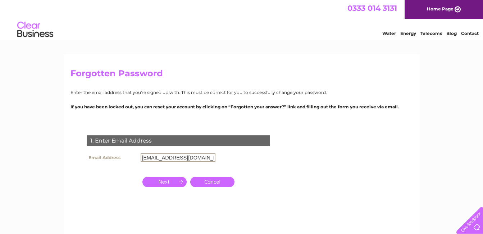 The image size is (483, 234). Describe the element at coordinates (408, 33) in the screenshot. I see `a: Energy` at that location.